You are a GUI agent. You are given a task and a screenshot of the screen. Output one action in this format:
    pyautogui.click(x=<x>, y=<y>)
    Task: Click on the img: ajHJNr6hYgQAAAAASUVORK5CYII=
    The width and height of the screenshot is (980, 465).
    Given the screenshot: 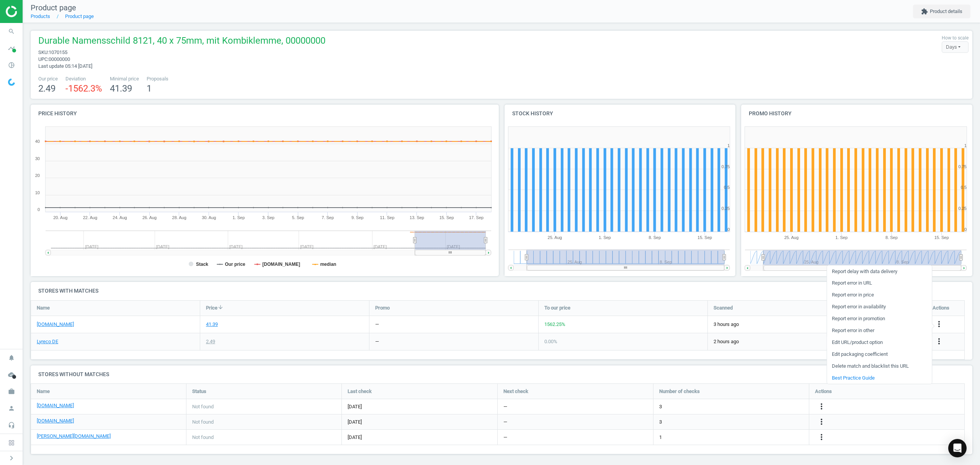 What is the action you would take?
    pyautogui.click(x=33, y=11)
    